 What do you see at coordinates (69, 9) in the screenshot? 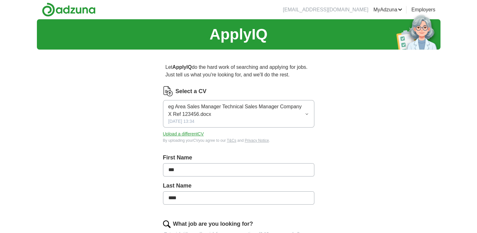
I see `img: Adzuna logo` at bounding box center [69, 9].